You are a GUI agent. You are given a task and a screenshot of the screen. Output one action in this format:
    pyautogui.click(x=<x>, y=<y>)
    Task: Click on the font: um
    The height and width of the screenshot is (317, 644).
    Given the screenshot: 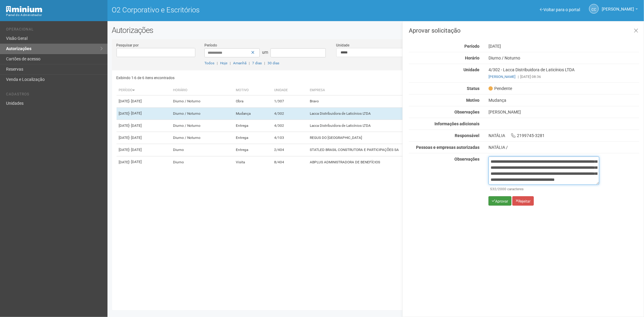 What is the action you would take?
    pyautogui.click(x=265, y=52)
    